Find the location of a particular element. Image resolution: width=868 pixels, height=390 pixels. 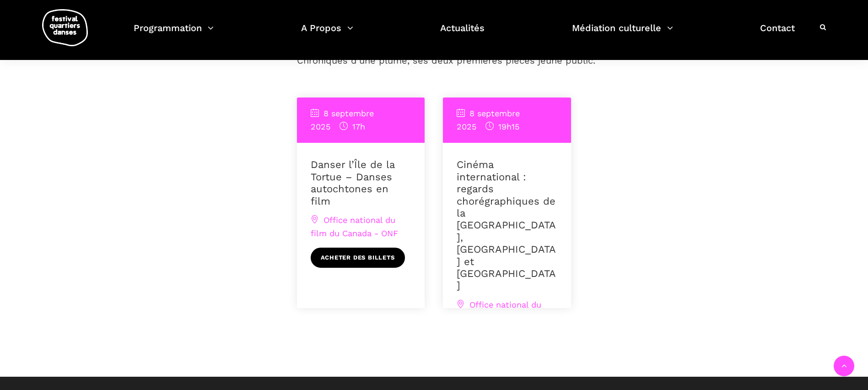

a: Contact is located at coordinates (777, 34).